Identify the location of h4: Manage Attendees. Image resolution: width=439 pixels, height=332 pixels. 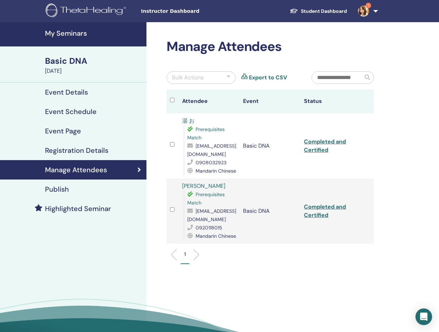
(76, 170).